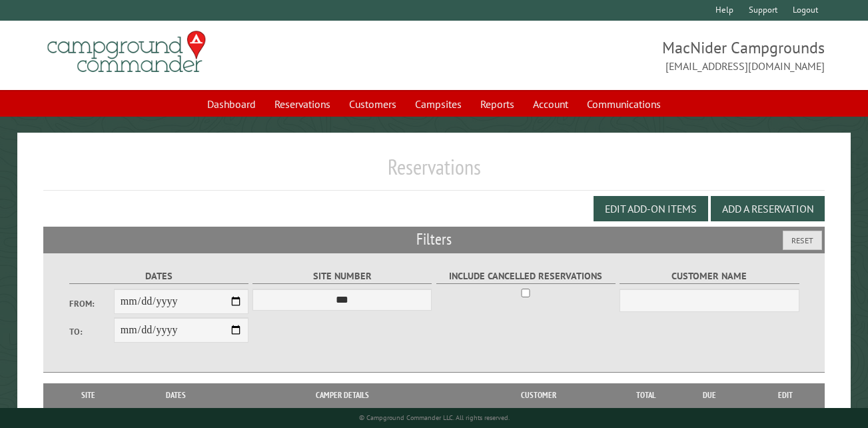 Image resolution: width=868 pixels, height=428 pixels. I want to click on h1: Reservations, so click(434, 172).